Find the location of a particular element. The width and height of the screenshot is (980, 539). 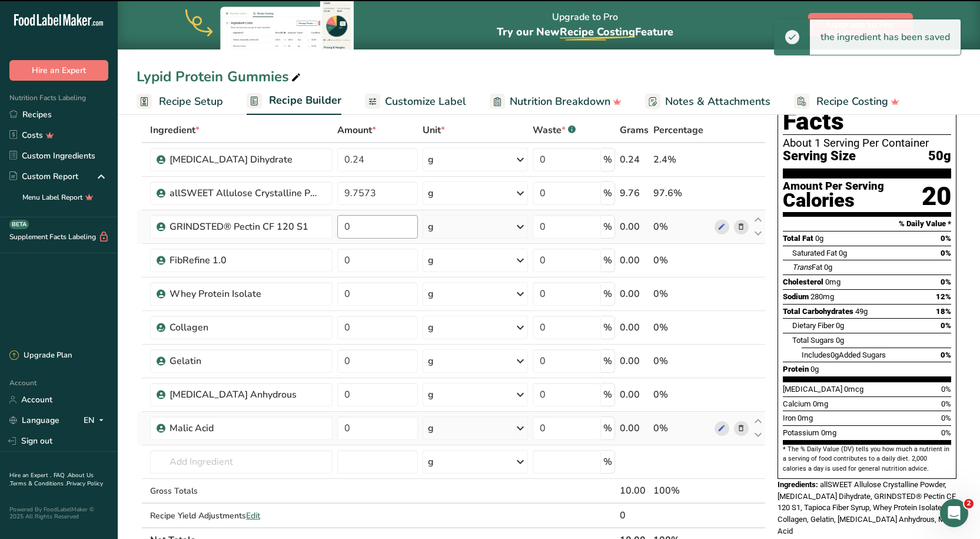

div: Upgrade to Pro is located at coordinates (585, 25).